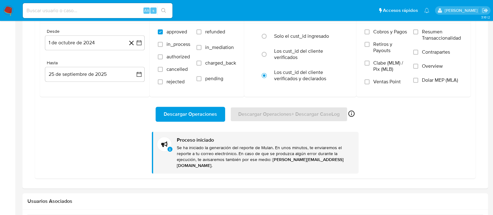 Image resolution: width=493 pixels, height=215 pixels. I want to click on span: s, so click(154, 10).